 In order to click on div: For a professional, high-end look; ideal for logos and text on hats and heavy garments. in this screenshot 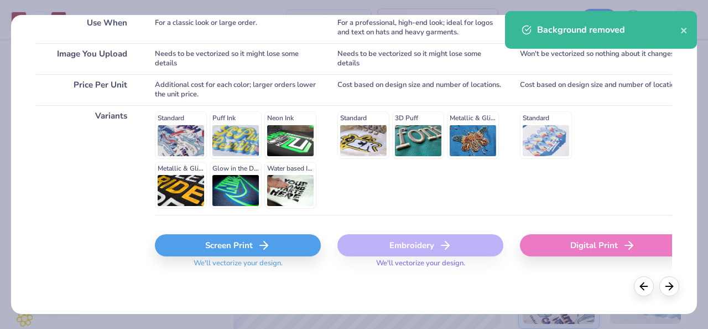, I will do `click(420, 28)`.